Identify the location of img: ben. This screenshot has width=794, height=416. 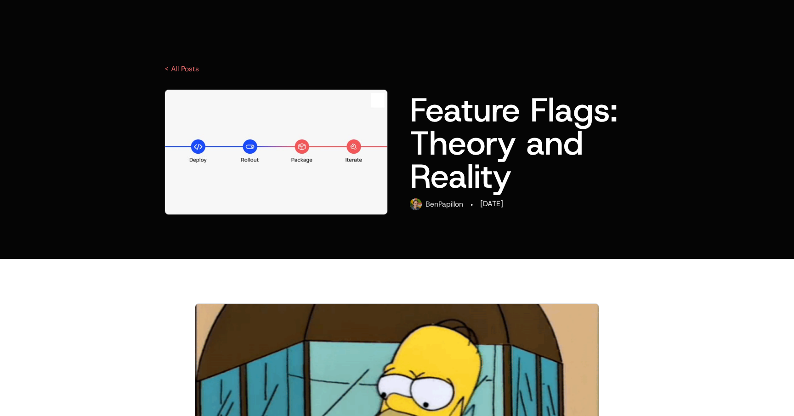
(416, 204).